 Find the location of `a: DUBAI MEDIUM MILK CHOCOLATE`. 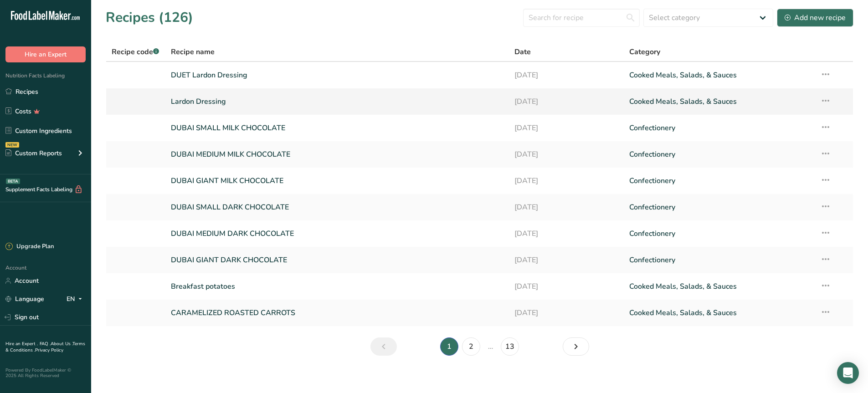

a: DUBAI MEDIUM MILK CHOCOLATE is located at coordinates (338, 155).